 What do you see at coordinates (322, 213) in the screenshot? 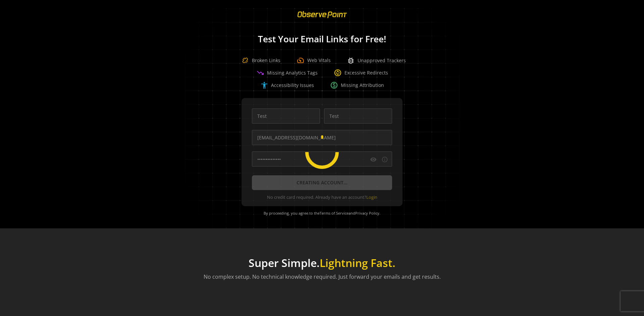
I see `div: By proceeding, you agree to the and .` at bounding box center [322, 213].